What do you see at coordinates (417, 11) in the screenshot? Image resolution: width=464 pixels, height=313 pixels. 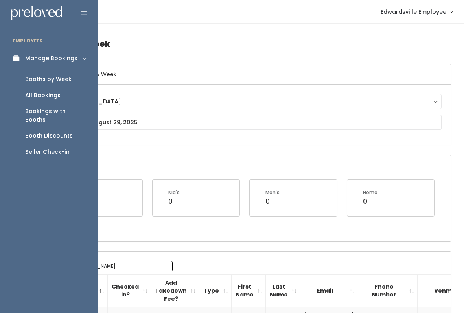 I see `a: Edwardsville Employee` at bounding box center [417, 11].